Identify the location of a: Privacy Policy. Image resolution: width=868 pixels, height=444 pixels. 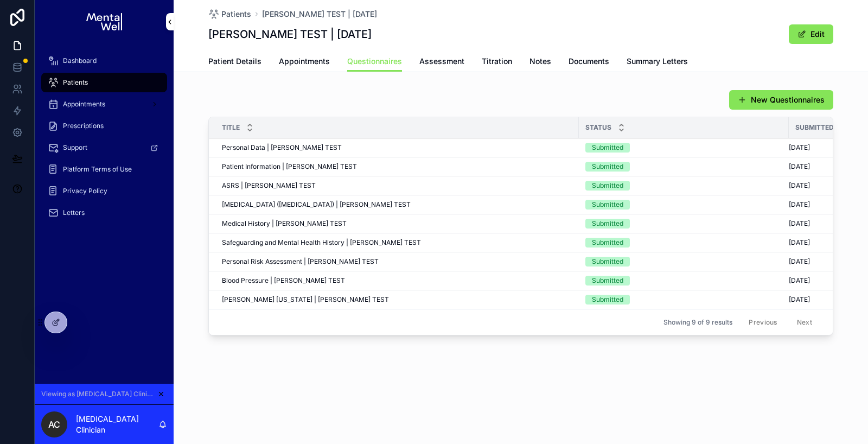
(104, 191).